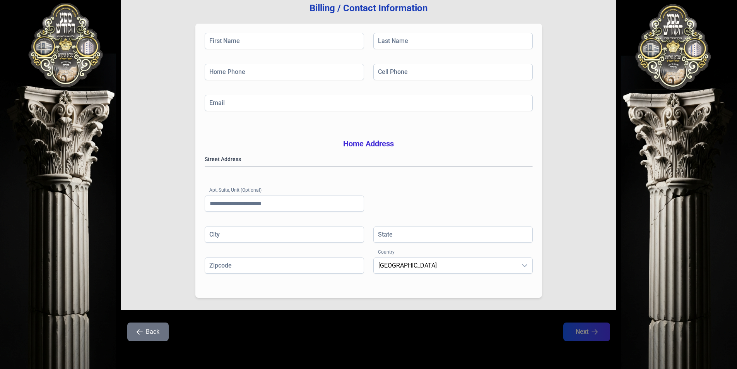  What do you see at coordinates (369, 8) in the screenshot?
I see `h3: Billing / Contact Information` at bounding box center [369, 8].